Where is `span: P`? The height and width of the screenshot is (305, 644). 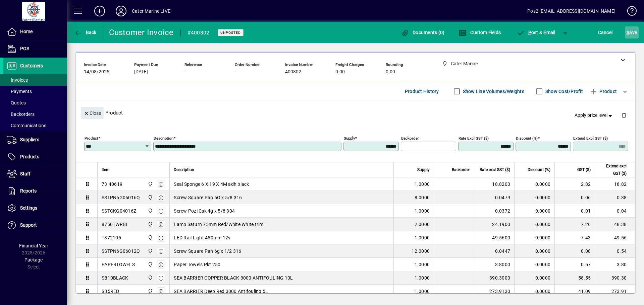
span: P is located at coordinates (530, 32).